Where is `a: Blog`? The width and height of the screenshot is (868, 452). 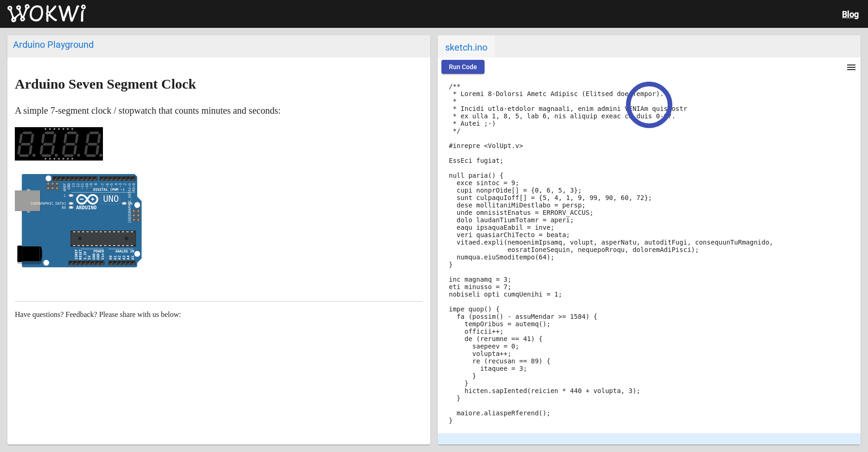
a: Blog is located at coordinates (851, 14).